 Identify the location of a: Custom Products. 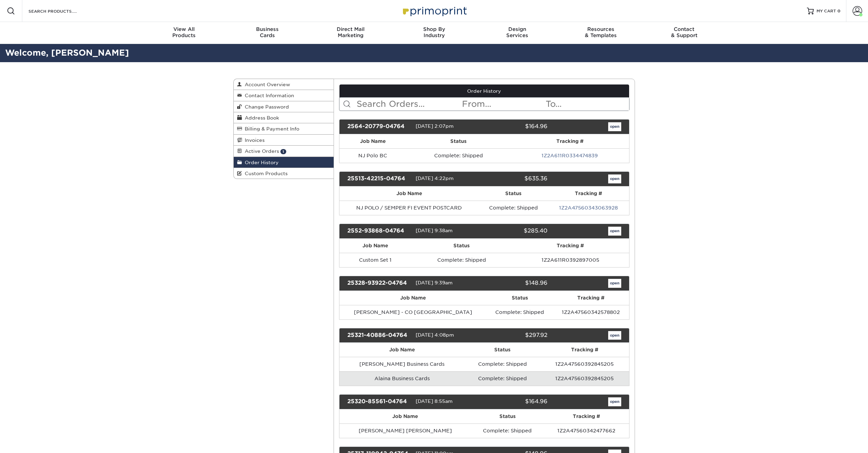
(284, 173).